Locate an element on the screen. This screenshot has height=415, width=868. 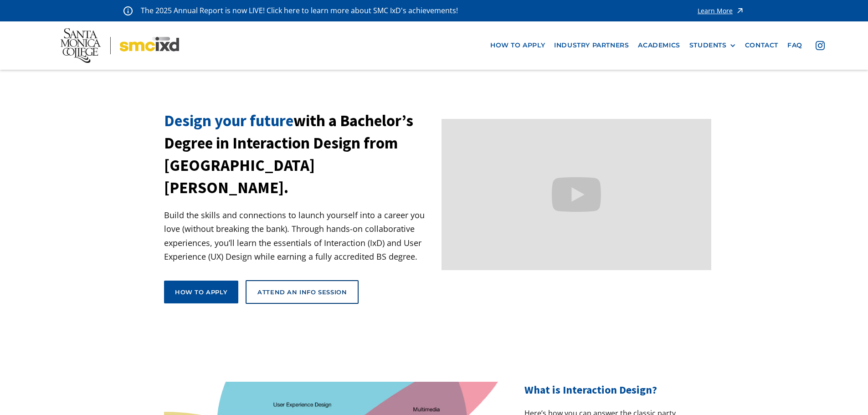
a: how to apply is located at coordinates (517, 45).